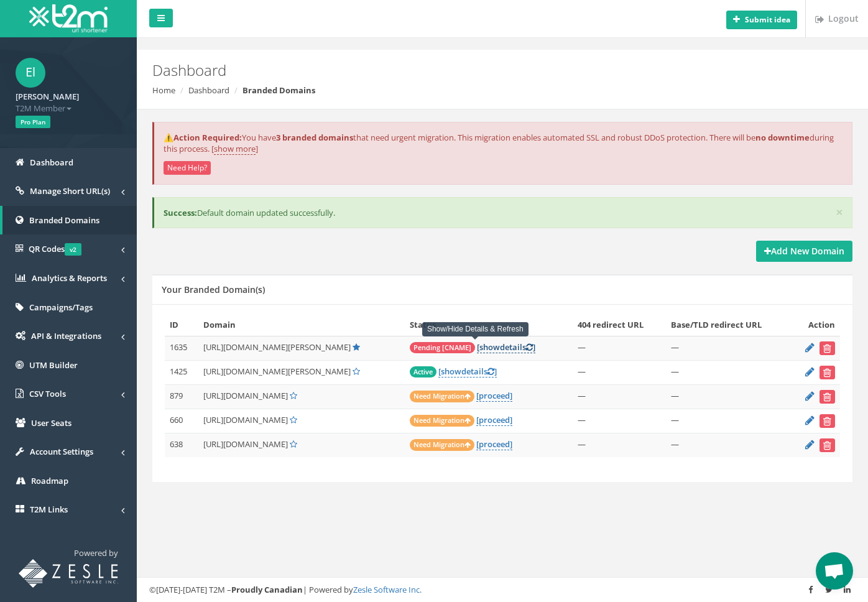 The height and width of the screenshot is (602, 868). What do you see at coordinates (48, 509) in the screenshot?
I see `span: T2M Links` at bounding box center [48, 509].